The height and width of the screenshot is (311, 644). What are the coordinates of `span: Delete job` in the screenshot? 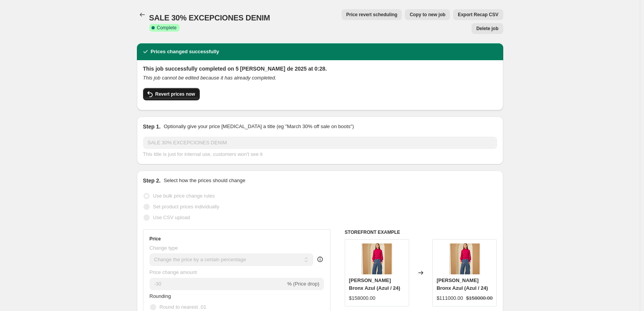 It's located at (487, 29).